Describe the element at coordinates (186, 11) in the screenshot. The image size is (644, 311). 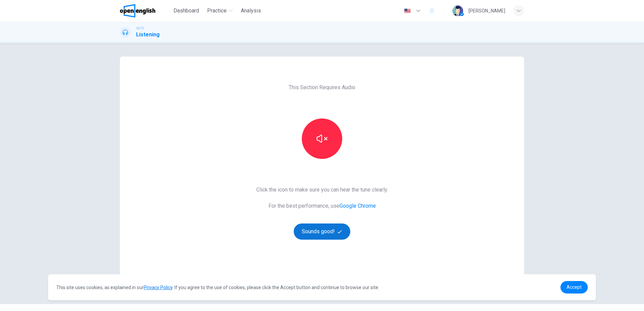
I see `a: Dashboard` at that location.